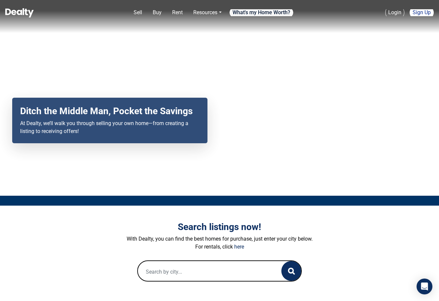  I want to click on p: With Dealty, you can find the best homes for purchase, just enter your city below., so click(220, 239).